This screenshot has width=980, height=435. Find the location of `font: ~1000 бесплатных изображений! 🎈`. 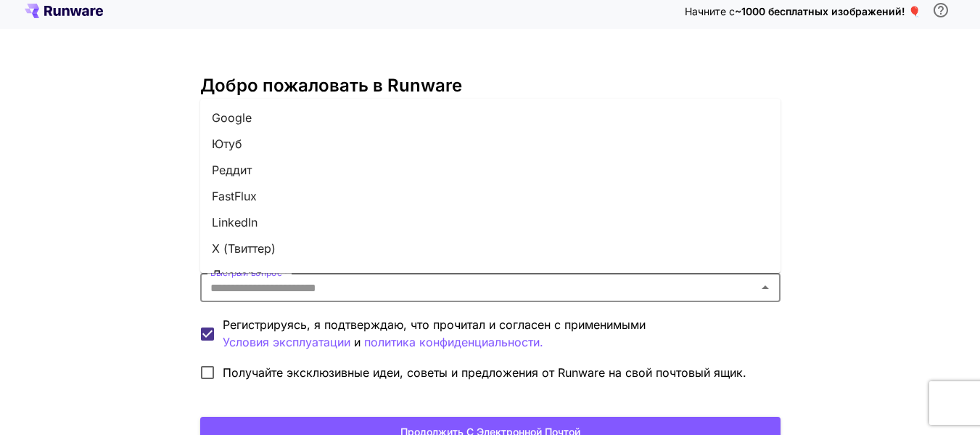

font: ~1000 бесплатных изображений! 🎈 is located at coordinates (828, 11).